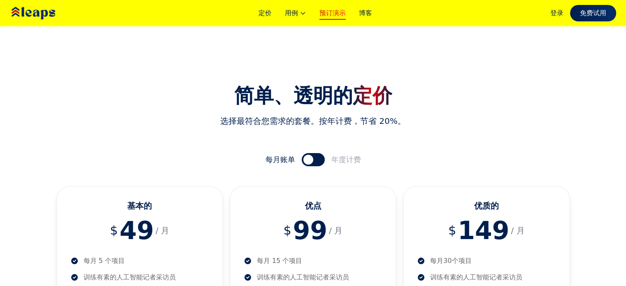  Describe the element at coordinates (333, 13) in the screenshot. I see `a: 预订演示` at that location.